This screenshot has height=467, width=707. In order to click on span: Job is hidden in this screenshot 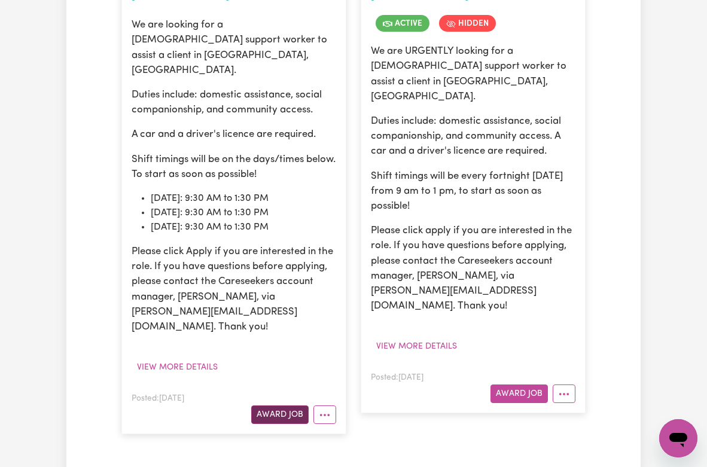, I will do `click(467, 23)`.